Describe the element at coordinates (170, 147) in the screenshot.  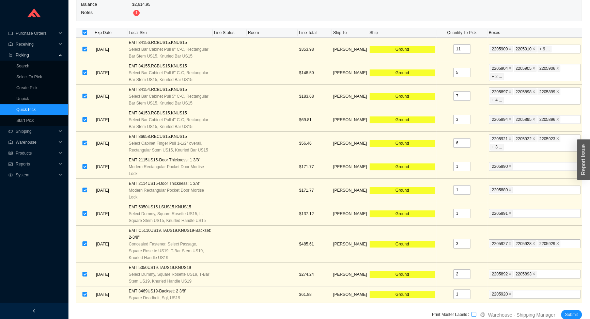
I see `span: Select Cabinet Finger Pull 1-1/2" overall, Rectangular Stem US15, Knurled Bar US15` at that location.